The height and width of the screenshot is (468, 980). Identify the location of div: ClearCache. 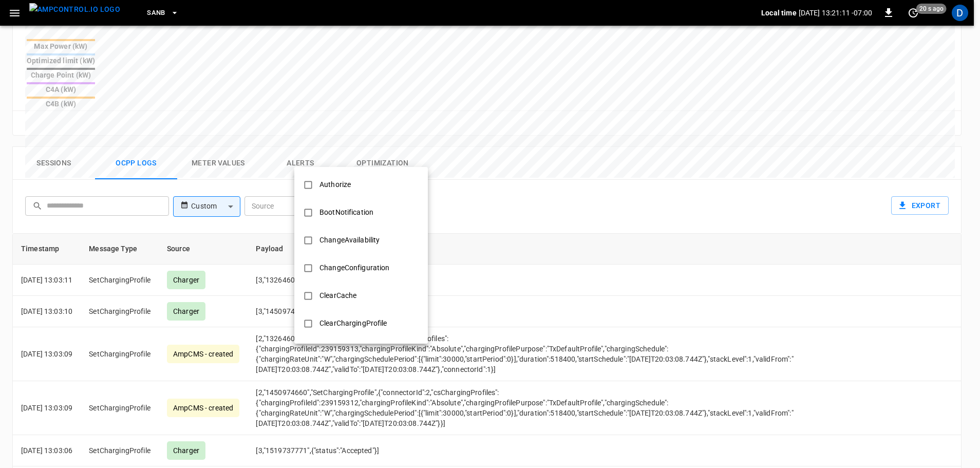
(338, 296).